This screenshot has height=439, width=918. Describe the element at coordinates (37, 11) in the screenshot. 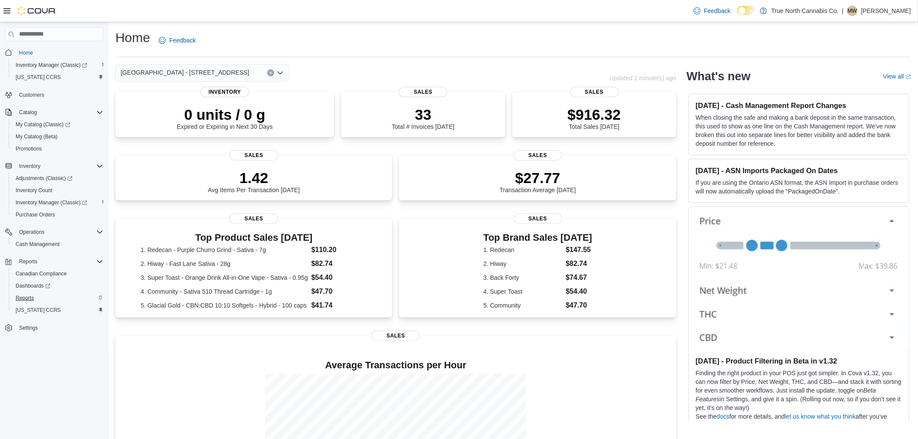

I see `img: Cova` at that location.